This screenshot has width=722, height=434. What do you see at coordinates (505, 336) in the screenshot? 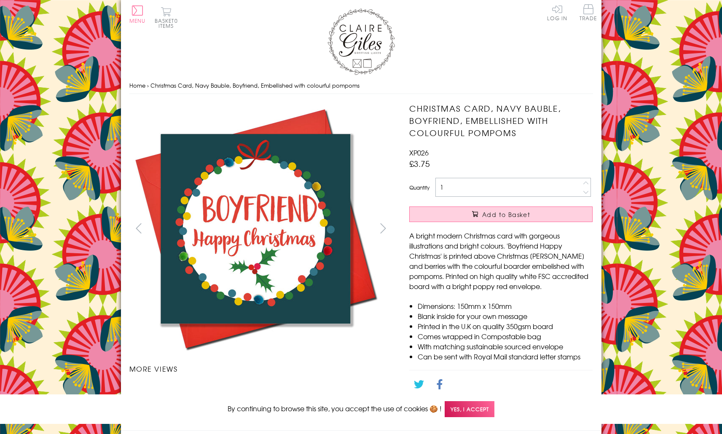
I see `li: Comes wrapped in Compostable bag` at bounding box center [505, 336].